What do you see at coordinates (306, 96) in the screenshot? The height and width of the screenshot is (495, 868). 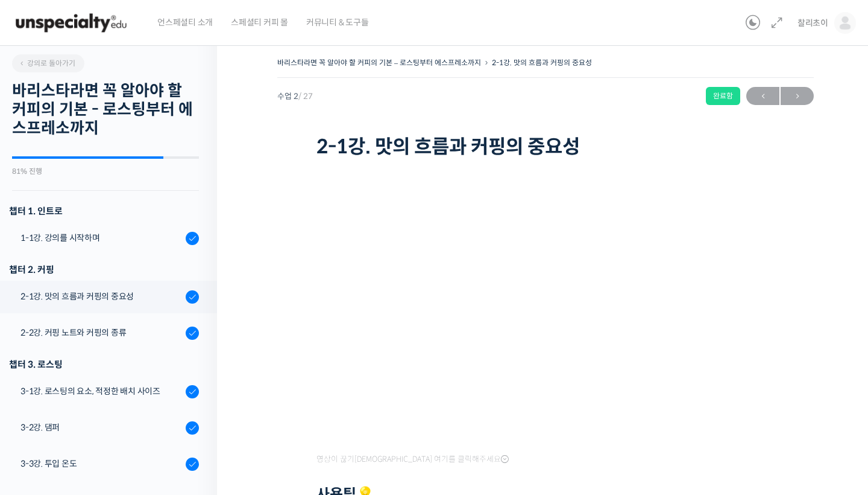 I see `span: / 27` at bounding box center [306, 96].